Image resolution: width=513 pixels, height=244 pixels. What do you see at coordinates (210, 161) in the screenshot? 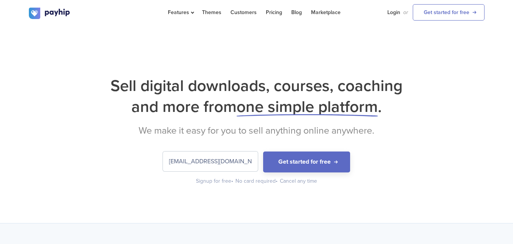
I see `input: Enter your email address` at bounding box center [210, 161].